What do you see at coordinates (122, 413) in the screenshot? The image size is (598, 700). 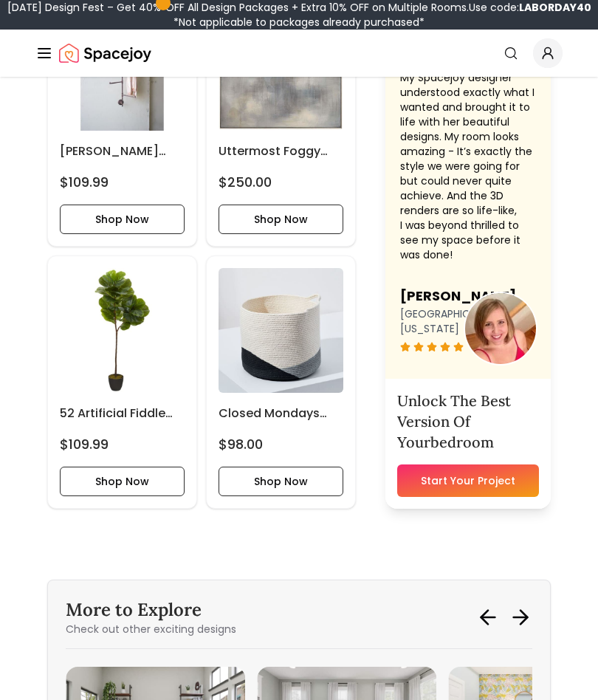 I see `h6: 52 Artificial Fiddle leaf fig Tree` at bounding box center [122, 413].